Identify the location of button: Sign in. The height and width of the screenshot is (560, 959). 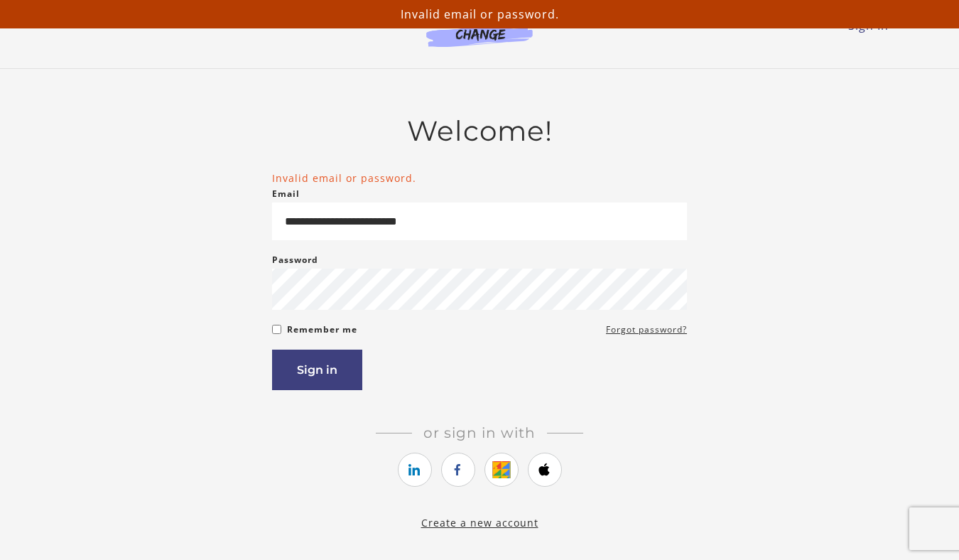
(317, 369).